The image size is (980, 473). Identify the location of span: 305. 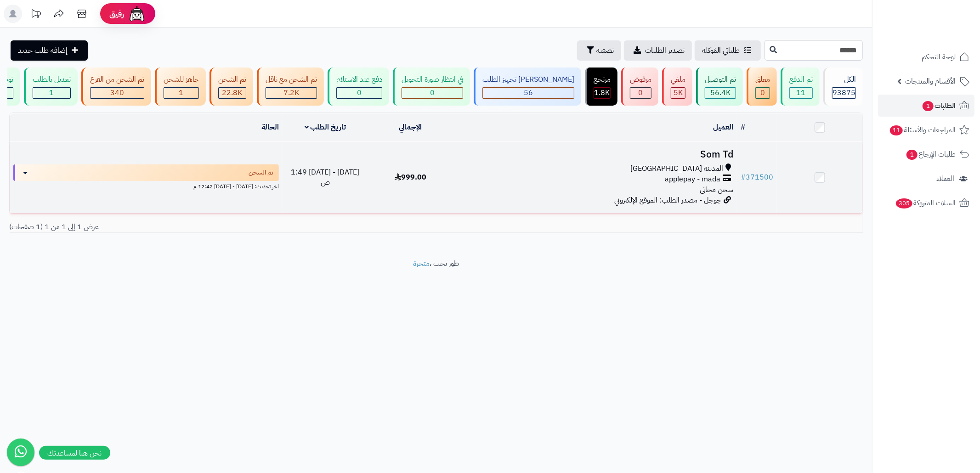
(904, 203).